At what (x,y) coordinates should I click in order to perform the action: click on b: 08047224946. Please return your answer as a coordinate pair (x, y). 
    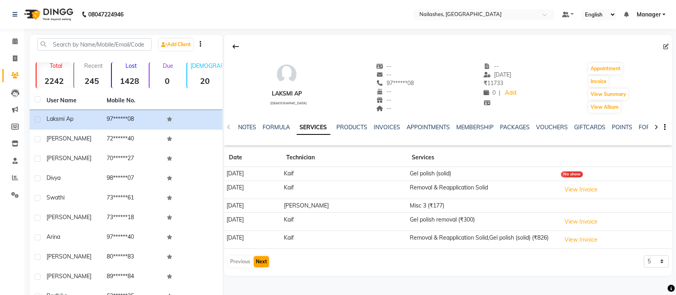
    Looking at the image, I should click on (106, 14).